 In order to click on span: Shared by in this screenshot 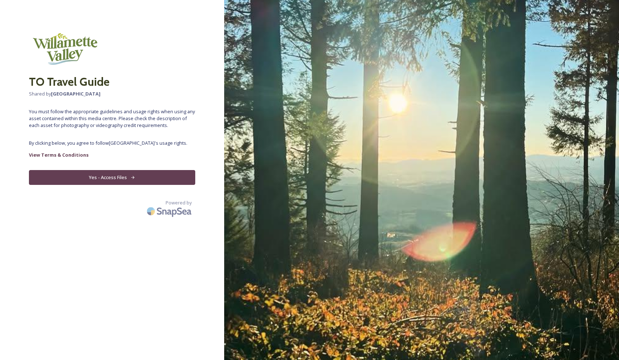, I will do `click(112, 94)`.